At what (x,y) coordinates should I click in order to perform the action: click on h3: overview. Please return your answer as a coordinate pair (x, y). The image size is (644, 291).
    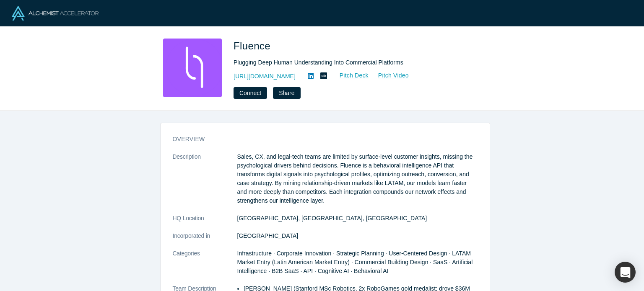
    Looking at the image, I should click on (319, 139).